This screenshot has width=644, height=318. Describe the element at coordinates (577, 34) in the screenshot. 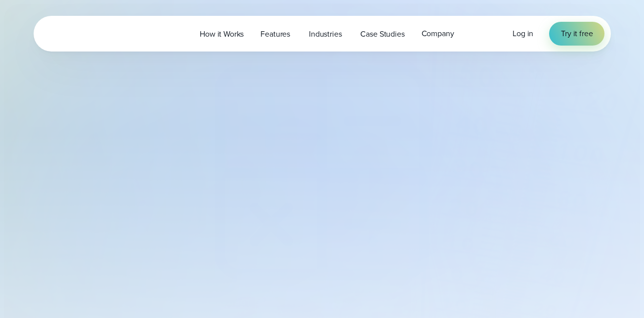

I see `span: Try it free` at that location.